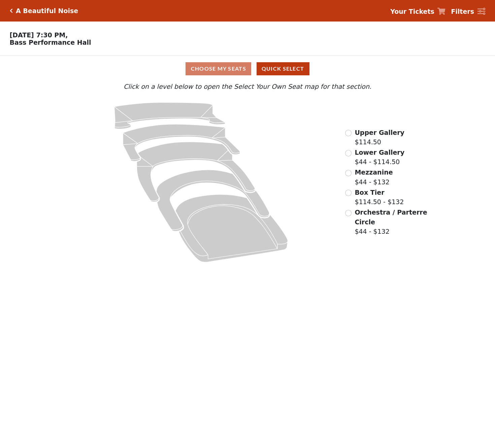  What do you see at coordinates (390, 217) in the screenshot?
I see `span: Orchestra / Parterre Circle` at bounding box center [390, 217].